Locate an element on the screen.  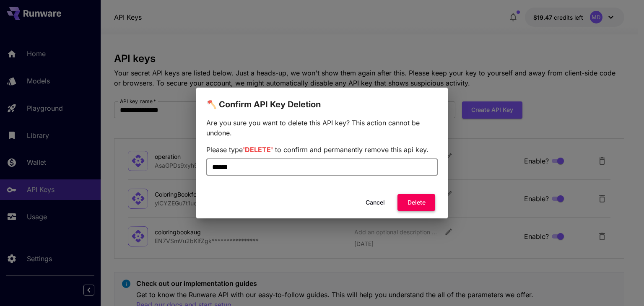
span: Please type to confirm and permanently remove this api key. is located at coordinates (317, 150).